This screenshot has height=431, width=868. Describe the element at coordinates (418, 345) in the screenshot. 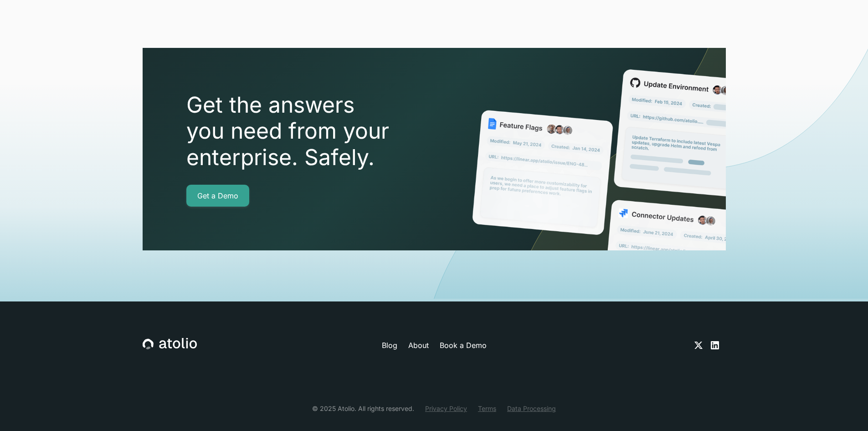

I see `a: About` at that location.